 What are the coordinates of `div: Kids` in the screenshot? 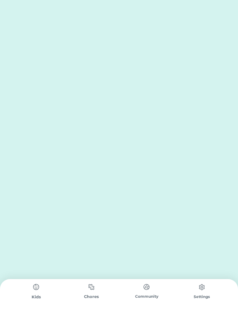 It's located at (36, 297).